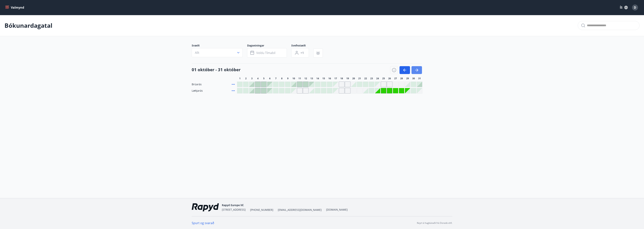  Describe the element at coordinates (197, 84) in the screenshot. I see `span: Brúarás` at that location.